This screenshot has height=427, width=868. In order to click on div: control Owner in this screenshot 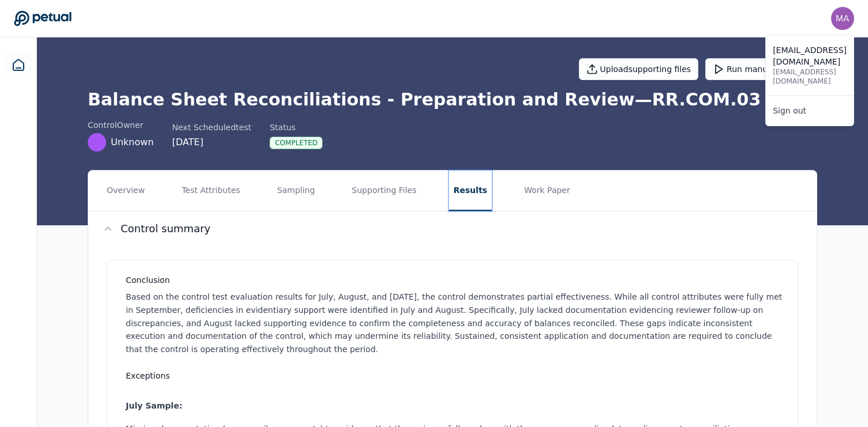, I will do `click(121, 125)`.